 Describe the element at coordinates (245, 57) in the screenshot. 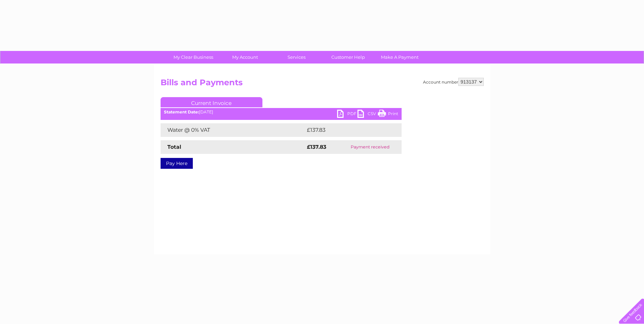

I see `a: My Account` at that location.